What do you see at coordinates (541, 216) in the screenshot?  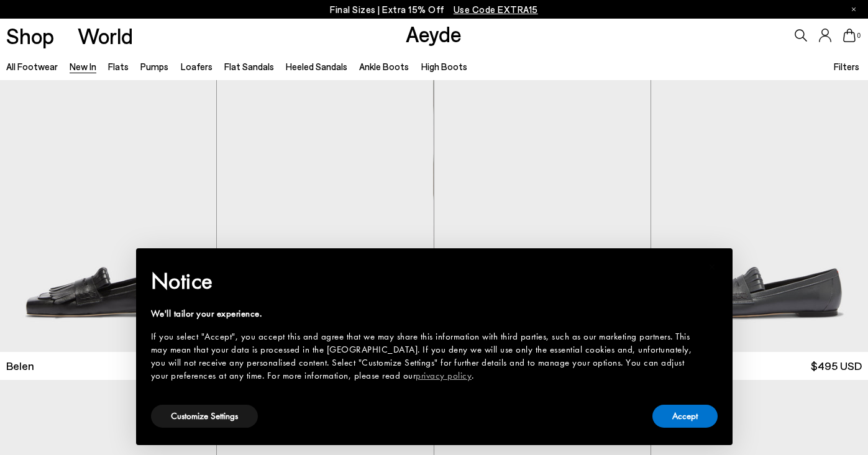 I see `div: 2 / 6` at bounding box center [541, 216].